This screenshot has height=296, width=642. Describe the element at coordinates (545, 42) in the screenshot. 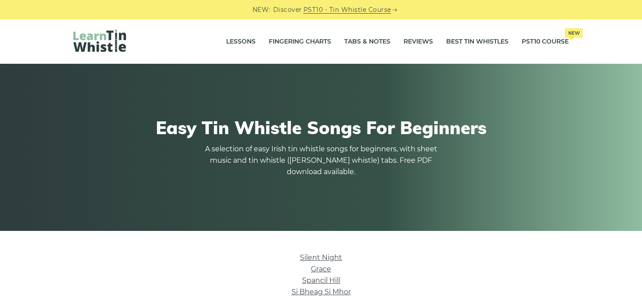

I see `a: PST10 CourseNew` at that location.